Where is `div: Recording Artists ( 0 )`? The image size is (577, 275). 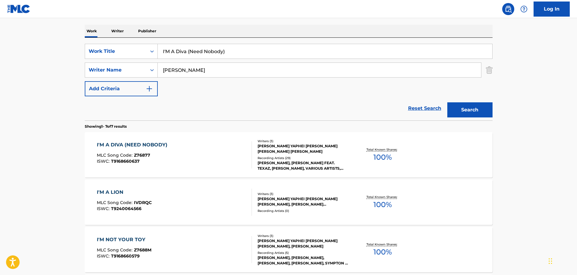 div: Recording Artists ( 0 ) is located at coordinates (303, 211).